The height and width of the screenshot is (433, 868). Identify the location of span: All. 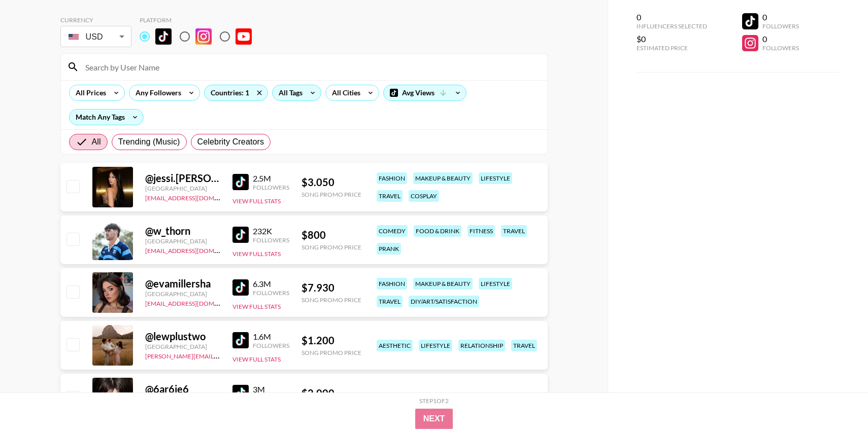
(96, 142).